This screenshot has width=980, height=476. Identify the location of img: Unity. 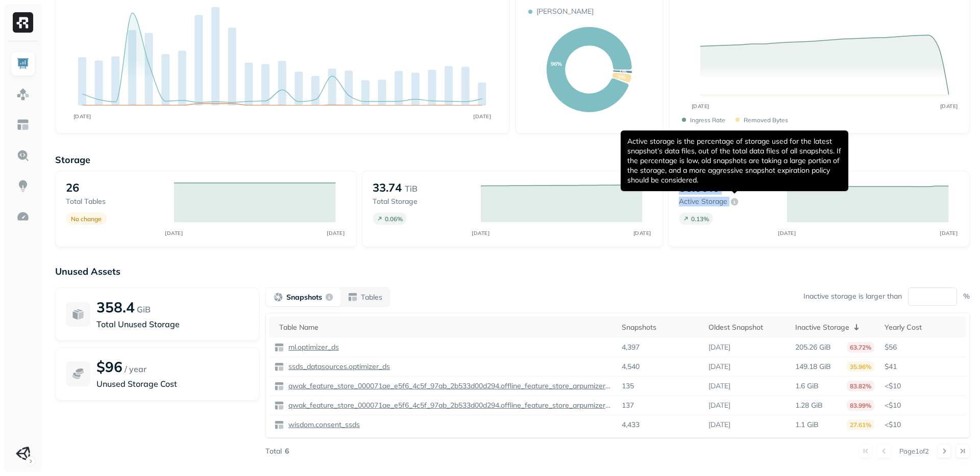
(23, 454).